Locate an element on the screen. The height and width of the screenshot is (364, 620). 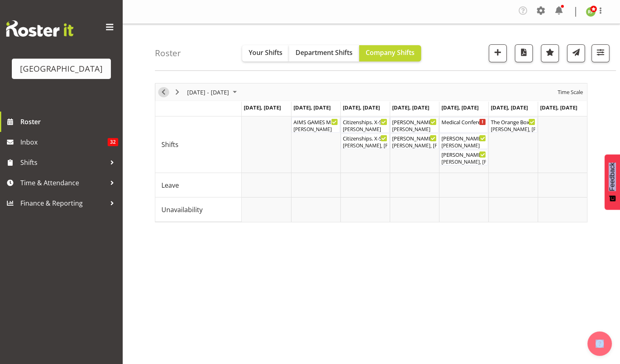
button: Send a list of all shifts for the selected filtered period to all rostered employees. is located at coordinates (576, 53).